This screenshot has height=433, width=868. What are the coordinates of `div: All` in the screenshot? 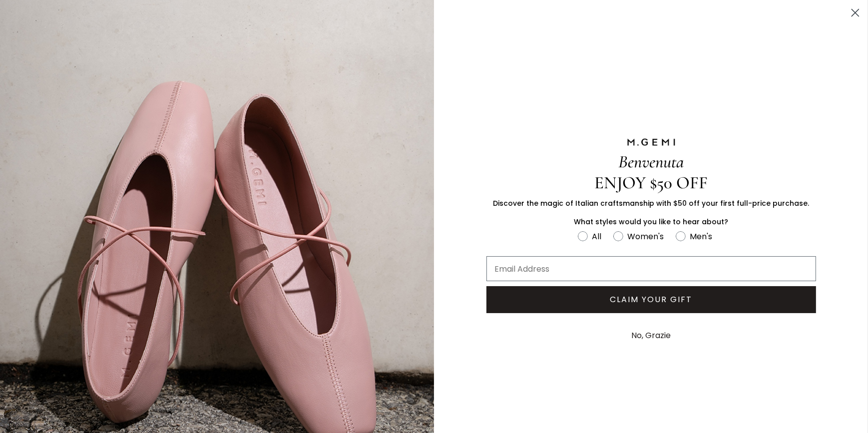 It's located at (596, 236).